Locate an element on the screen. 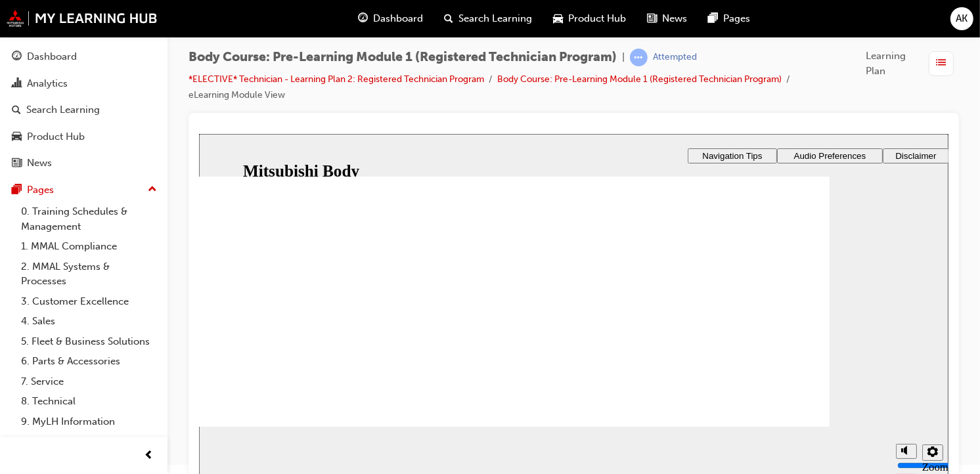 Image resolution: width=980 pixels, height=474 pixels. a: All Pages is located at coordinates (89, 442).